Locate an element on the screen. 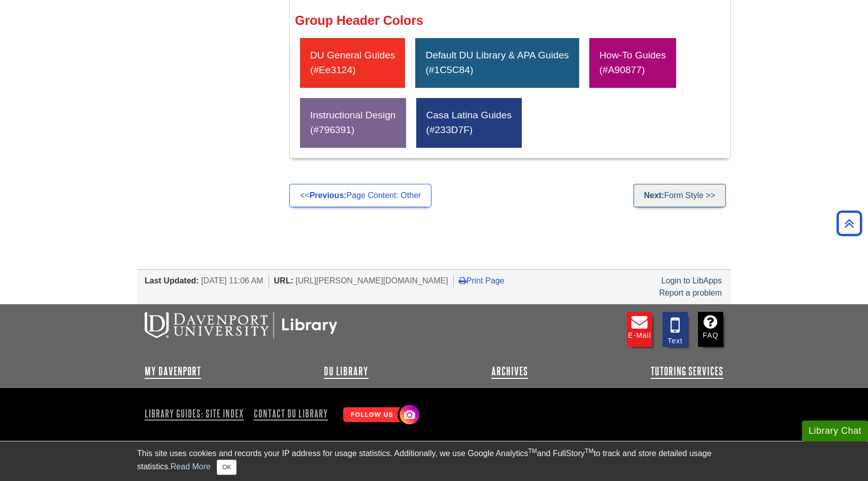  a: Login to LibApps is located at coordinates (691, 281).